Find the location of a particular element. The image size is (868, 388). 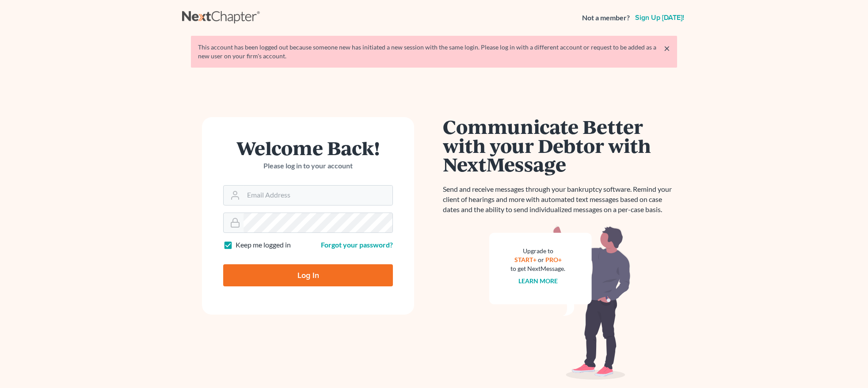

p: Please log in to your account is located at coordinates (308, 166).